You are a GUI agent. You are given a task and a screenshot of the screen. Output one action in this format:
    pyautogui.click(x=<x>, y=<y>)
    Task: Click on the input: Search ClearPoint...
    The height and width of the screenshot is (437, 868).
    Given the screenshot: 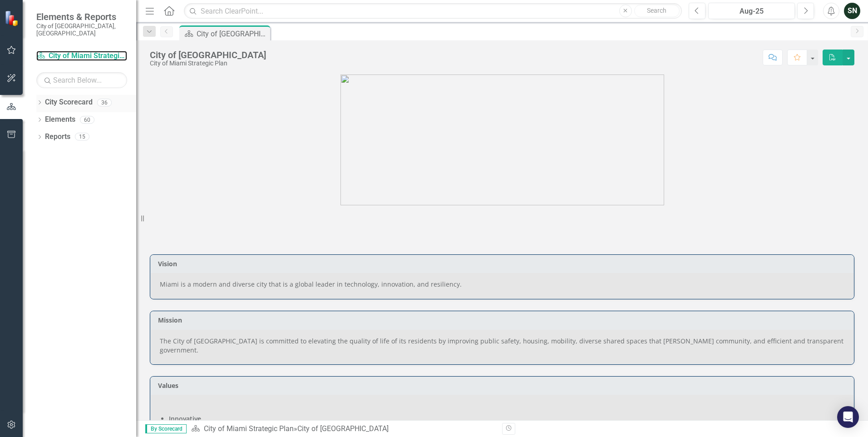 What is the action you would take?
    pyautogui.click(x=433, y=11)
    